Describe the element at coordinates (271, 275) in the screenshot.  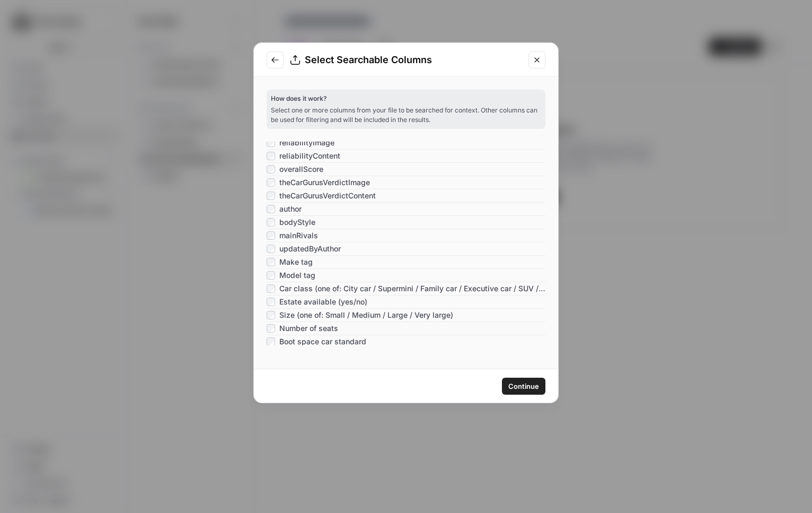
I see `input: Model tag` at that location.